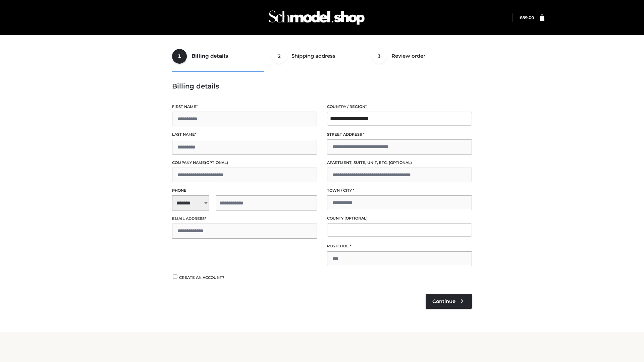 The image size is (644, 362). I want to click on a: Continue, so click(449, 301).